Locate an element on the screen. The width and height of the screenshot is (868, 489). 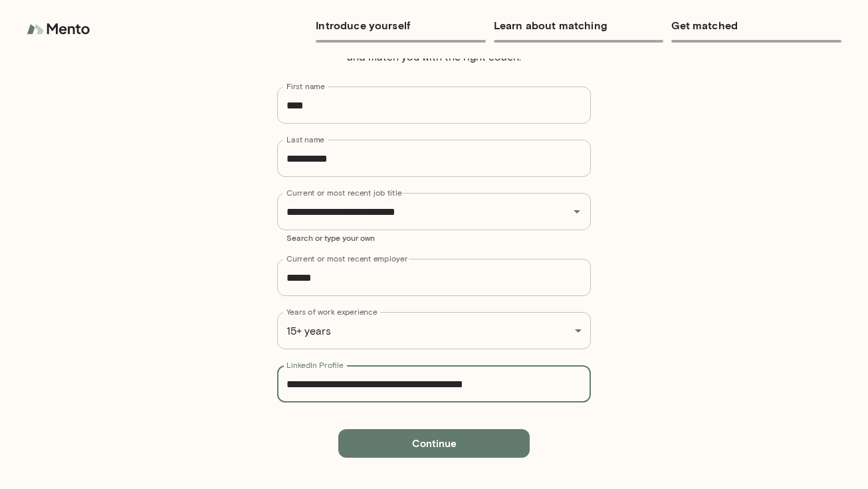
p: Search or type your own is located at coordinates (434, 237).